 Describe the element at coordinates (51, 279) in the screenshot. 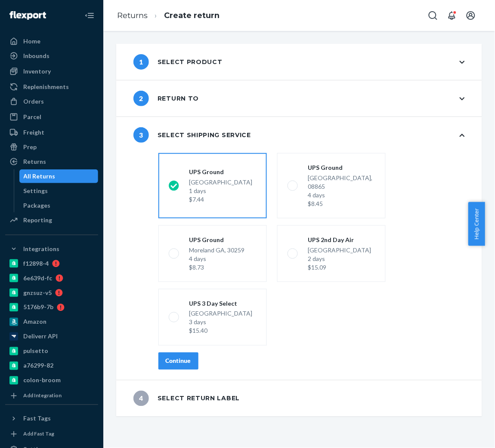

I see `a: 6e639d-fc` at that location.